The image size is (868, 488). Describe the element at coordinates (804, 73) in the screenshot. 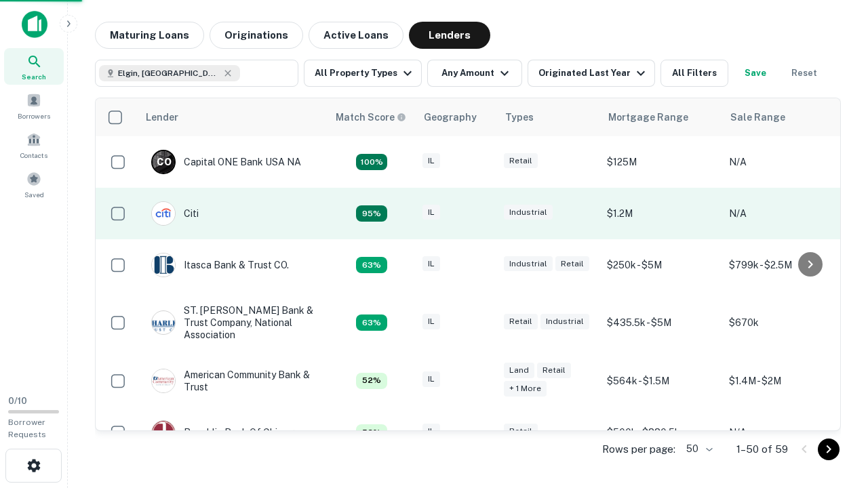

I see `button: Reset` at that location.